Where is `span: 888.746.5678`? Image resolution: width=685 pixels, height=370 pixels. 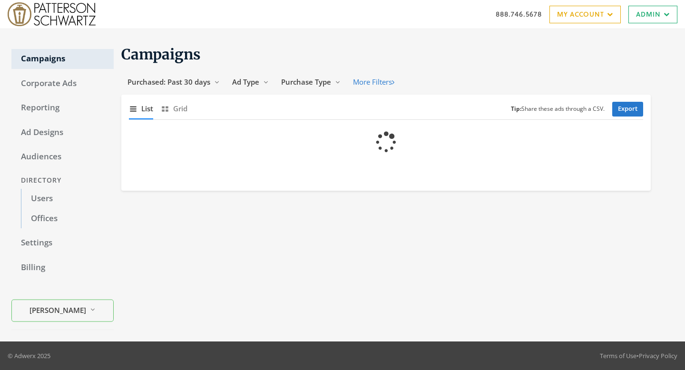 span: 888.746.5678 is located at coordinates (518, 14).